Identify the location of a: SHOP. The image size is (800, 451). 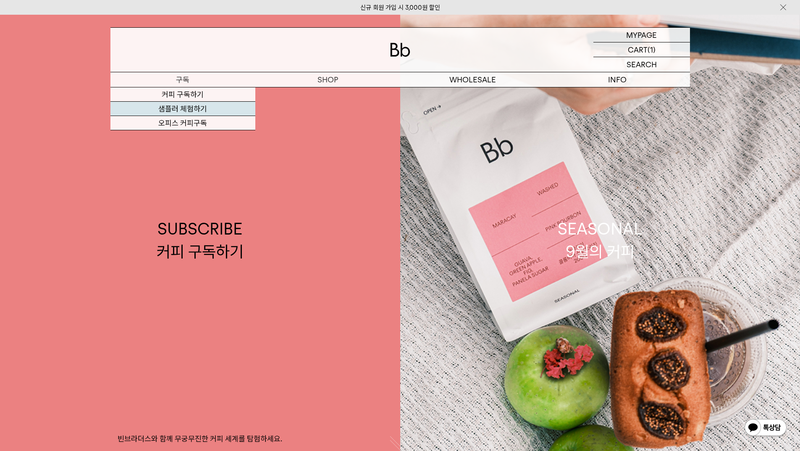
(328, 79).